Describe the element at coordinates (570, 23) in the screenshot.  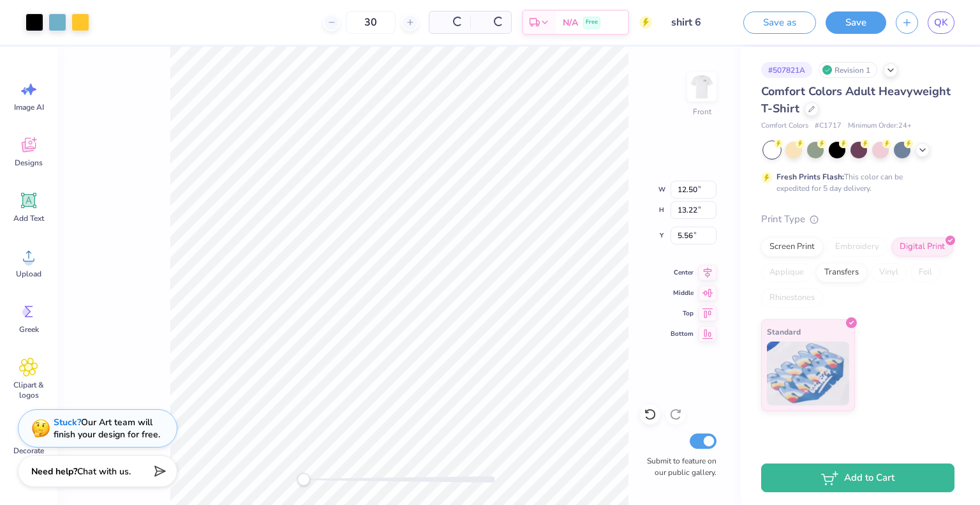
I see `span: N/A` at that location.